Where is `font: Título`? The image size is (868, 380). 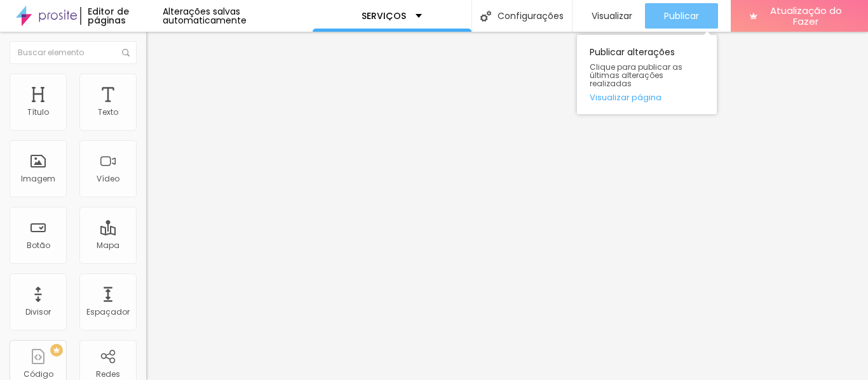 font: Título is located at coordinates (38, 112).